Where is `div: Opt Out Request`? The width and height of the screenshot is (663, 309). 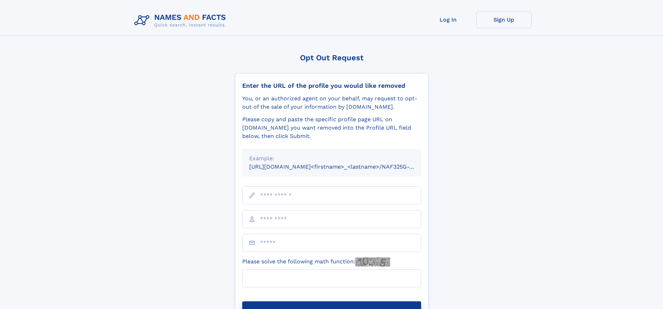
div: Opt Out Request is located at coordinates (332, 57).